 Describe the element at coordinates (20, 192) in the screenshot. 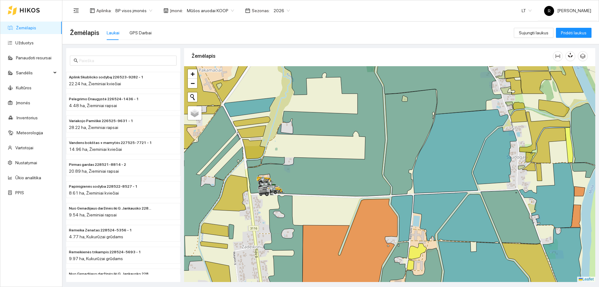

I see `a: PPIS` at that location.